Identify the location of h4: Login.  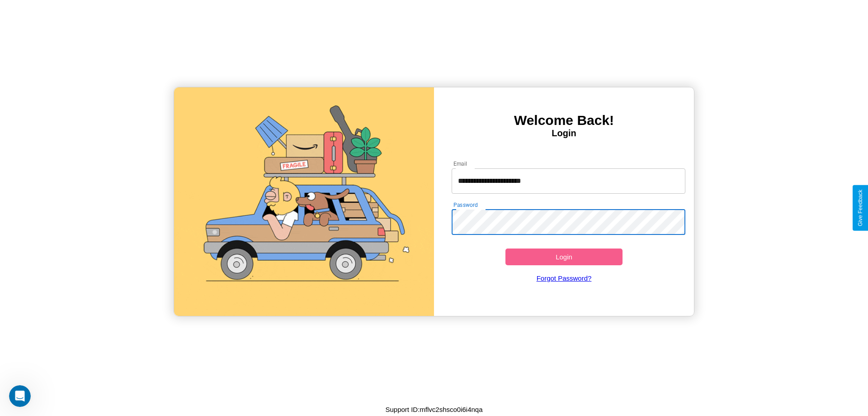
(564, 133).